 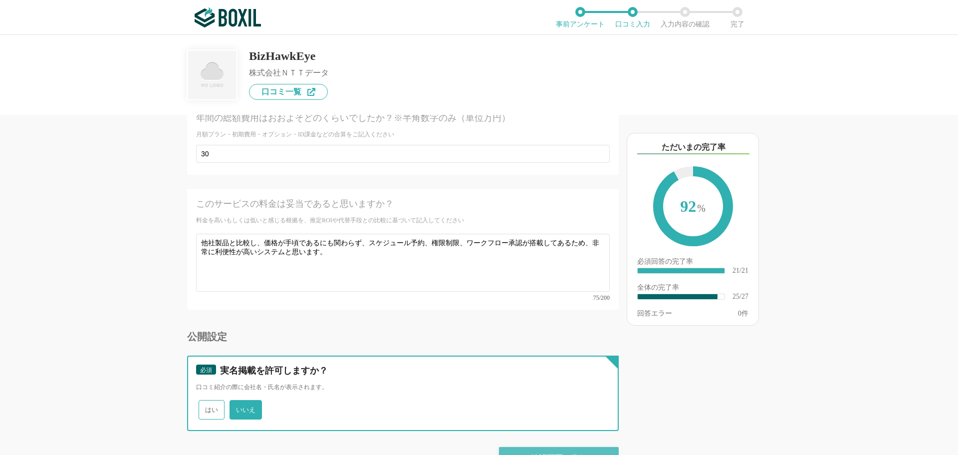 I want to click on div: ただいまの完了率, so click(x=693, y=148).